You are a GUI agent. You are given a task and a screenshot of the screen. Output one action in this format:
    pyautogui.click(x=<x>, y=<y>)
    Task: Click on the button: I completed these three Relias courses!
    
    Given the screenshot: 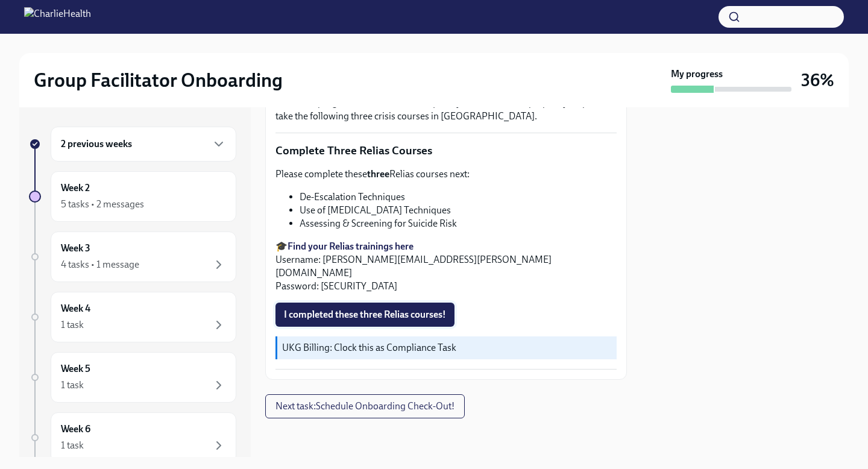 What is the action you would take?
    pyautogui.click(x=365, y=315)
    